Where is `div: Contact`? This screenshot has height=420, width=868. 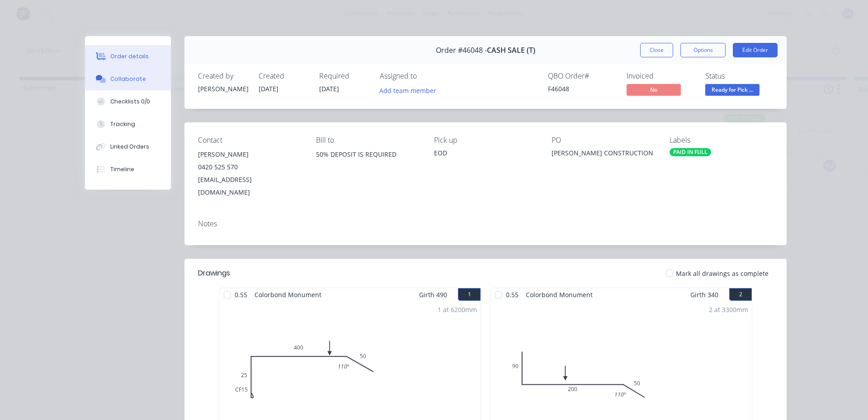 div: Contact is located at coordinates (249, 140).